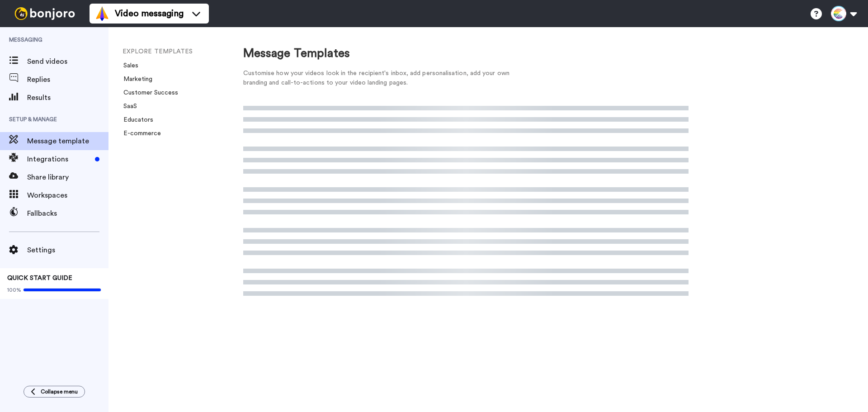  Describe the element at coordinates (68, 98) in the screenshot. I see `span: Results` at that location.